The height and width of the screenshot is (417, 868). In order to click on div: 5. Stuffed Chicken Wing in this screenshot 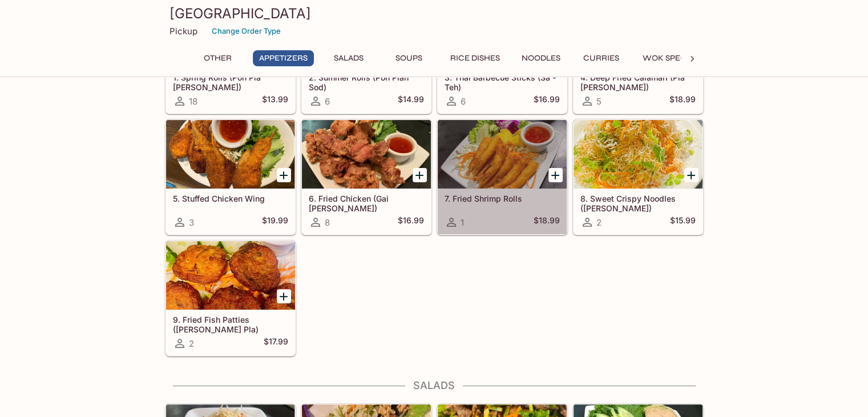, I will do `click(230, 154)`.